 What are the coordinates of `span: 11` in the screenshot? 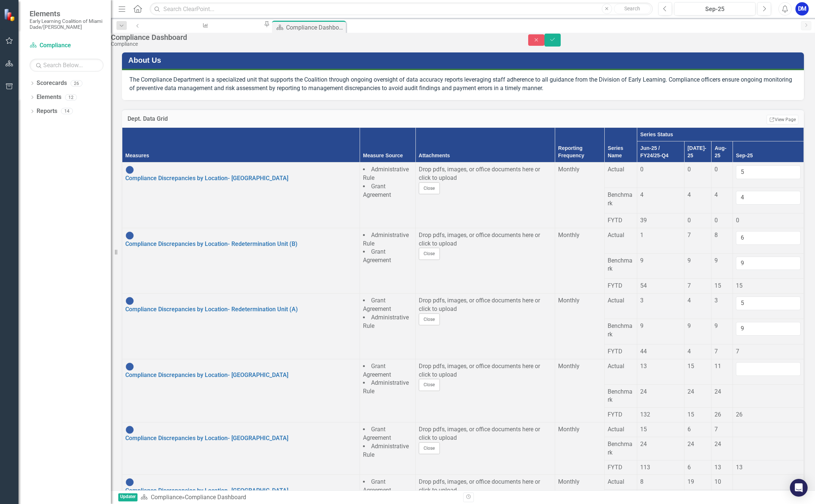 It's located at (718, 366).